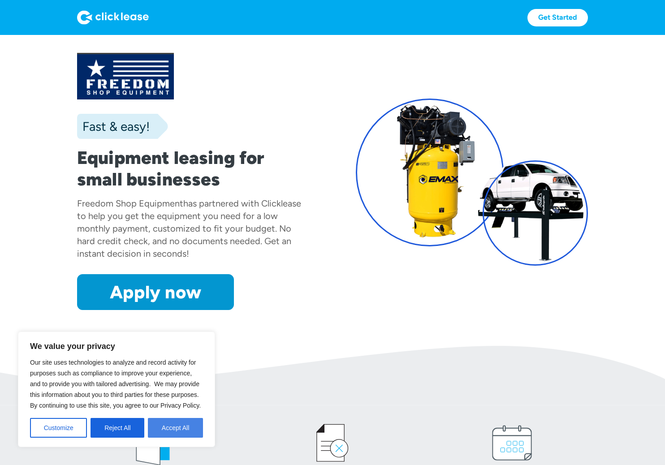  What do you see at coordinates (130, 203) in the screenshot?
I see `div: Freedom Shop Equipment` at bounding box center [130, 203].